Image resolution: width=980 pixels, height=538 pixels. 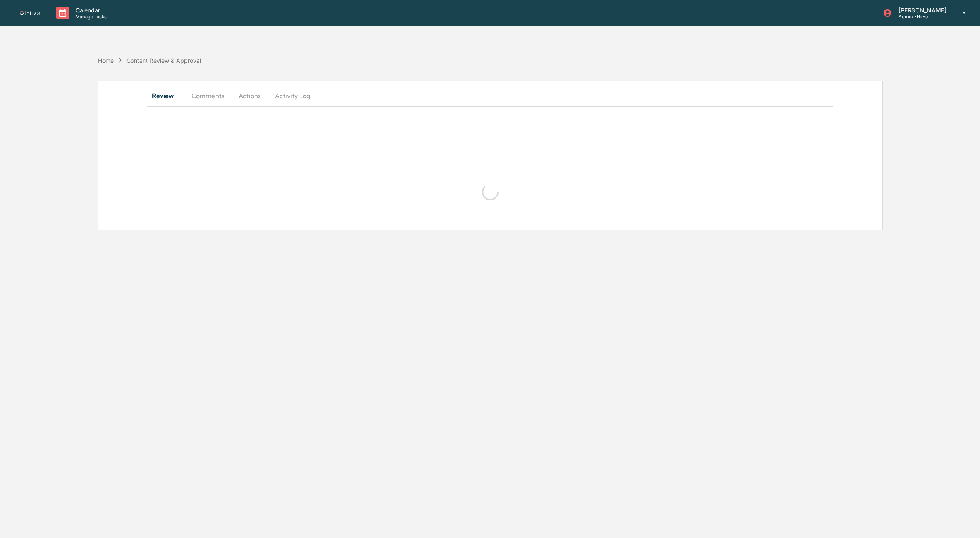 What do you see at coordinates (490, 96) in the screenshot?
I see `div: secondary tabs example` at bounding box center [490, 96].